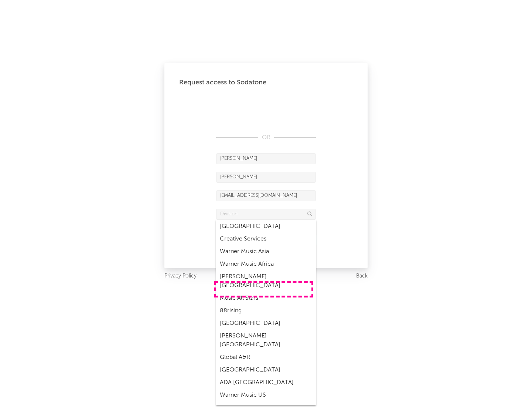  Describe the element at coordinates (180, 276) in the screenshot. I see `a: Privacy Policy` at that location.